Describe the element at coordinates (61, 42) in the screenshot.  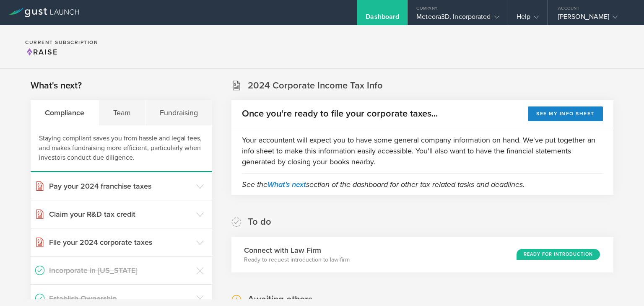
I see `h2: Current Subscription` at that location.